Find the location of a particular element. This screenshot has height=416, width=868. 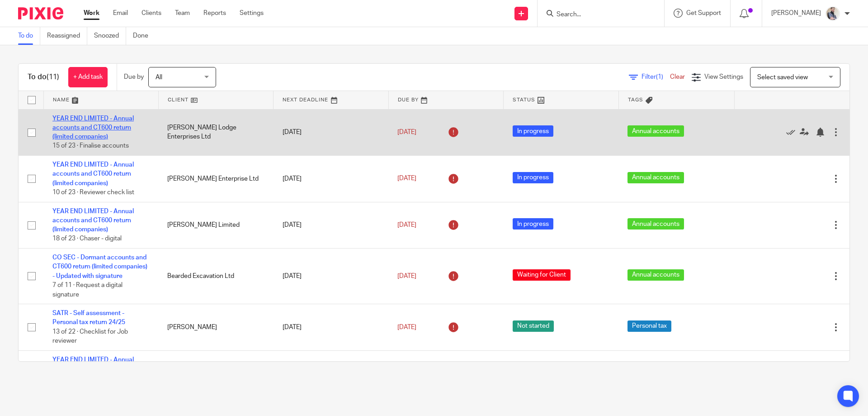

span: 15 of 23 · Finalise accounts is located at coordinates (90, 146).